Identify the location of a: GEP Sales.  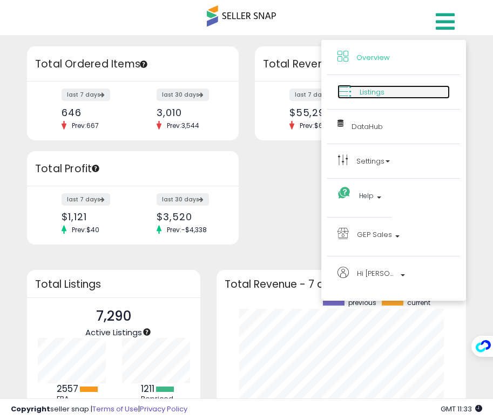
(393, 236).